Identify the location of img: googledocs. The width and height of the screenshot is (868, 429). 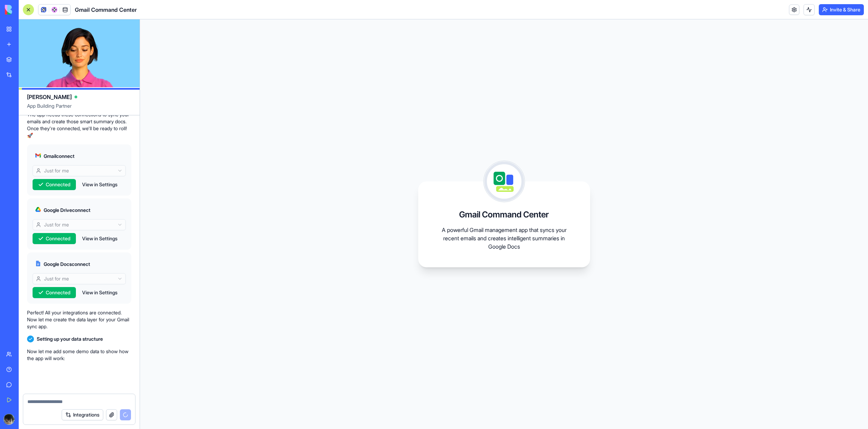
(38, 263).